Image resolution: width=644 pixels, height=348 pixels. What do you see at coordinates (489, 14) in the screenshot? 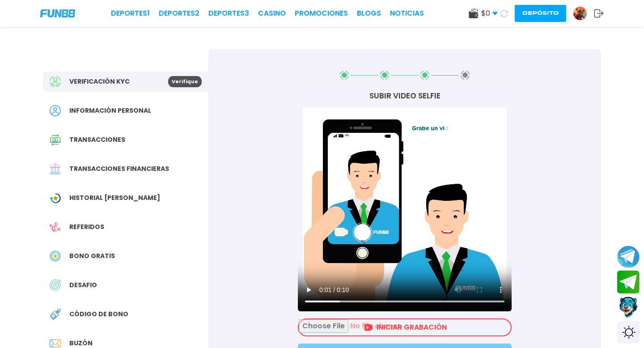
I see `span: $ 0` at bounding box center [489, 14].